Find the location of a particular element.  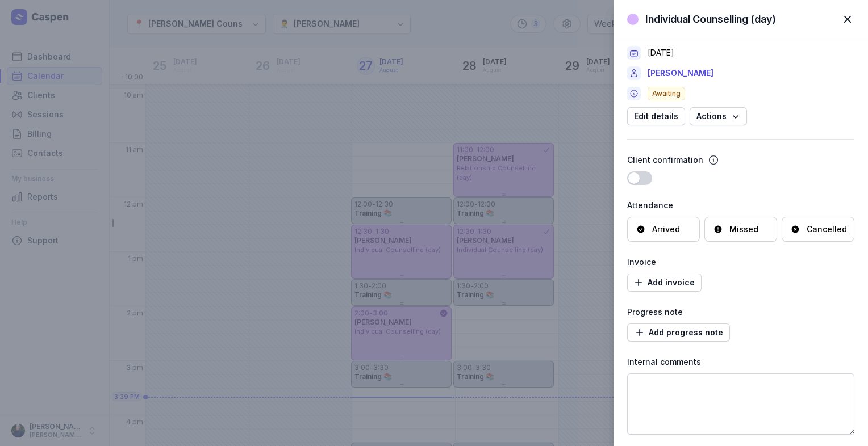

span: Actions is located at coordinates (718, 116).